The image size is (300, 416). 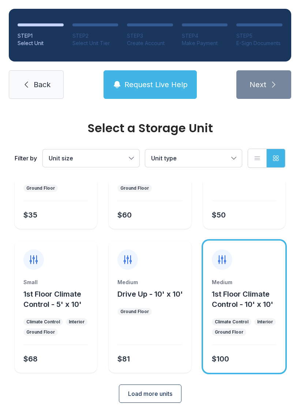 I want to click on span: Back, so click(x=42, y=85).